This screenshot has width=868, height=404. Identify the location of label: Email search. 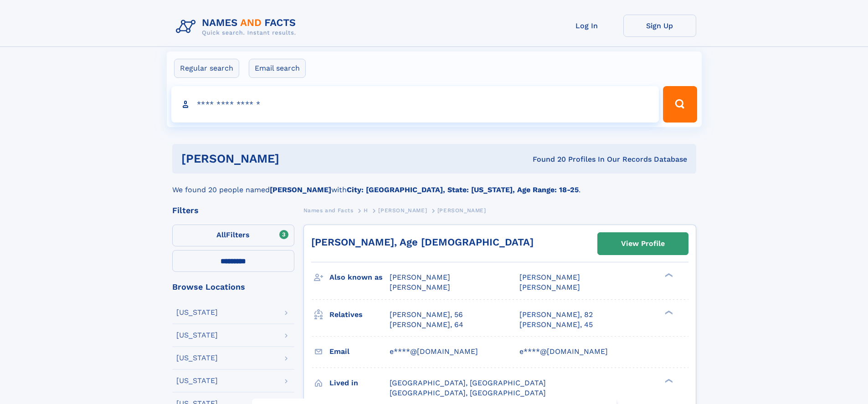
(277, 68).